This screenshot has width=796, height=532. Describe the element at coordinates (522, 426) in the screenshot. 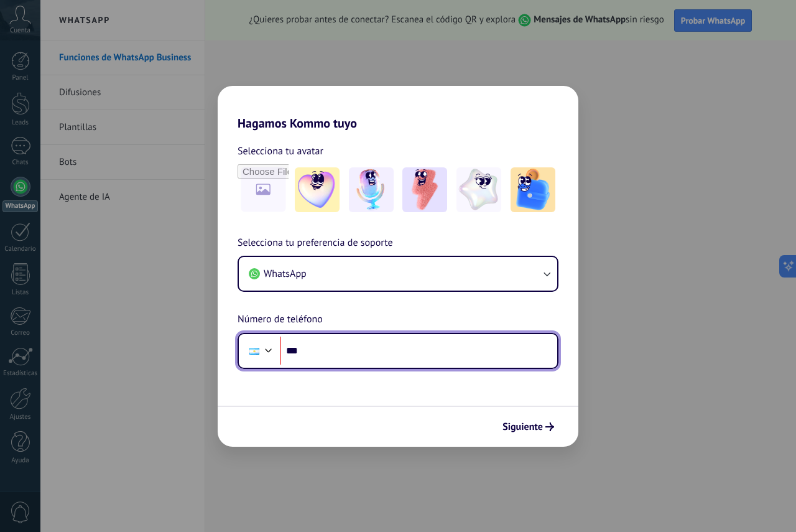

I see `span: Siguiente` at that location.